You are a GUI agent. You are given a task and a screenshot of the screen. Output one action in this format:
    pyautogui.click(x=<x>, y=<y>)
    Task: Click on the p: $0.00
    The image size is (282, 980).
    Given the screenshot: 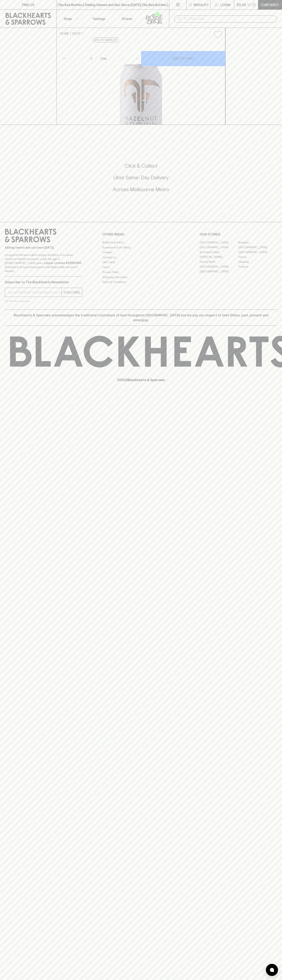 What is the action you would take?
    pyautogui.click(x=242, y=5)
    